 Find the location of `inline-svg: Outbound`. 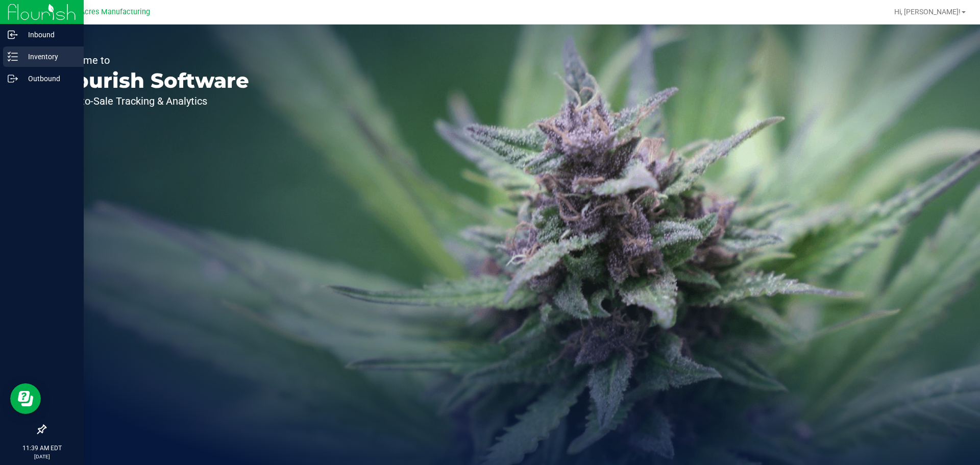

inline-svg: Outbound is located at coordinates (13, 79).